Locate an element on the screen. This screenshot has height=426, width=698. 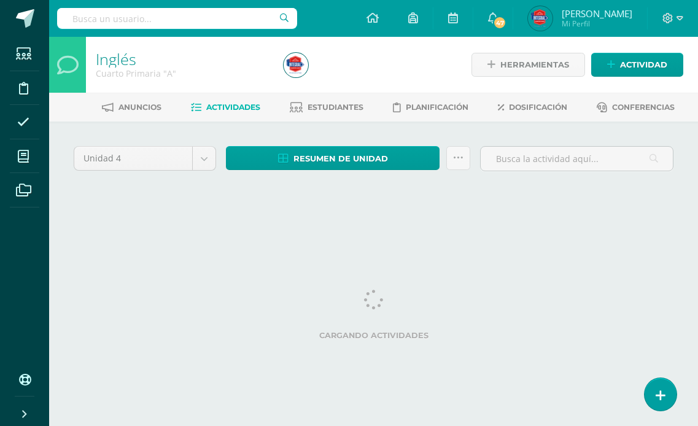
a: Herramientas is located at coordinates (528, 64).